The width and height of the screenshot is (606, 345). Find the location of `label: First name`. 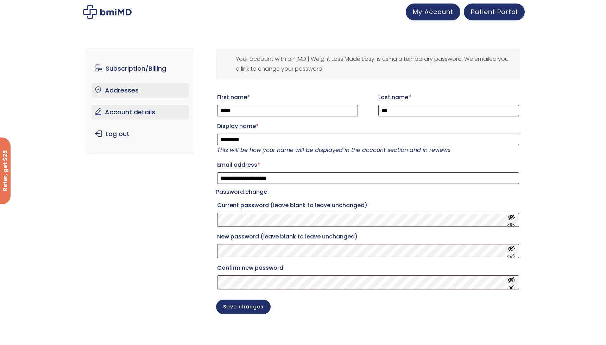

label: First name is located at coordinates (288, 98).